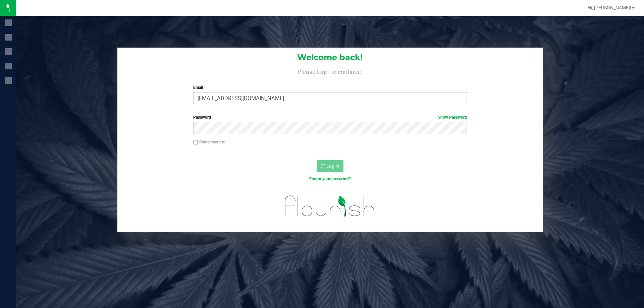  I want to click on a: Forgot your password?, so click(330, 179).